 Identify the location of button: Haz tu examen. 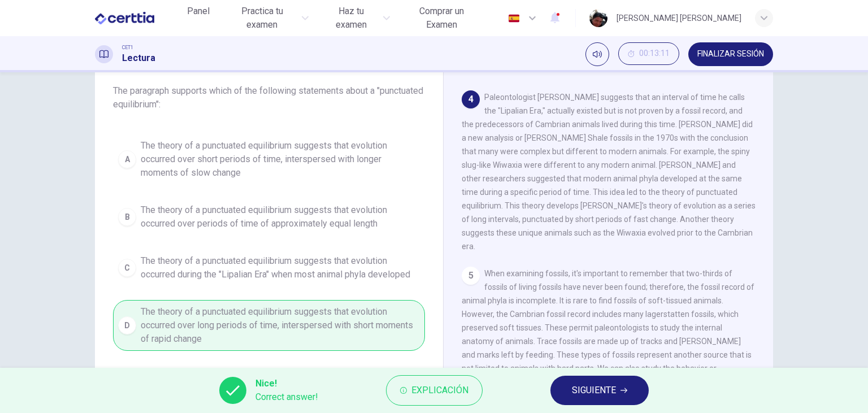
(356, 18).